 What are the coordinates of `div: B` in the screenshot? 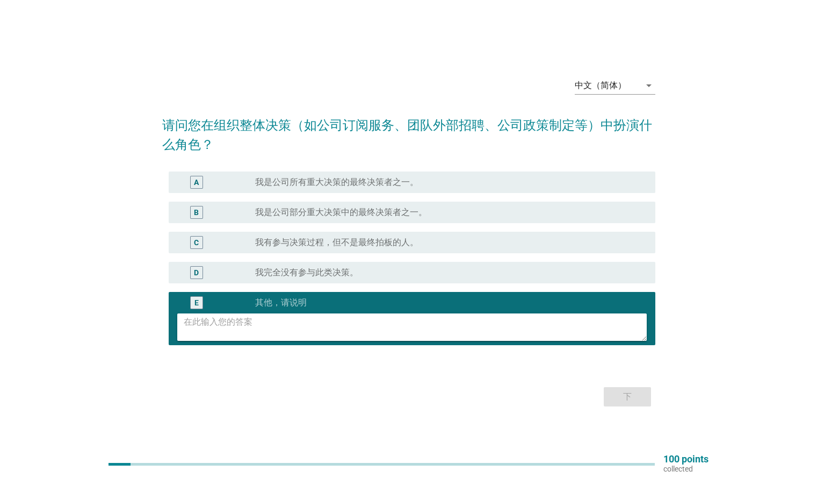 It's located at (196, 212).